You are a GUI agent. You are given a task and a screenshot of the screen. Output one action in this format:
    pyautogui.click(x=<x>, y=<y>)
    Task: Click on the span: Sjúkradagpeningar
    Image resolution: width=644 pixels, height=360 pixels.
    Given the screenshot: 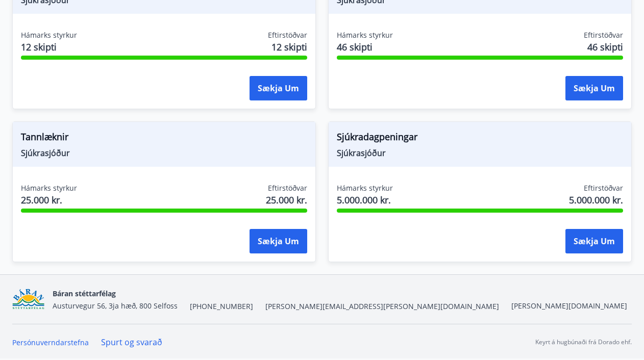 What is the action you would take?
    pyautogui.click(x=480, y=139)
    